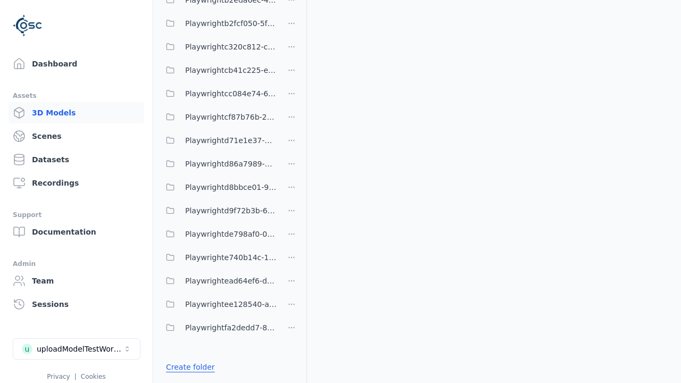 The image size is (681, 383). Describe the element at coordinates (231, 117) in the screenshot. I see `span: Playwrightcf87b76b-25d2-4f03-98a0-0e4abce8ca21` at that location.